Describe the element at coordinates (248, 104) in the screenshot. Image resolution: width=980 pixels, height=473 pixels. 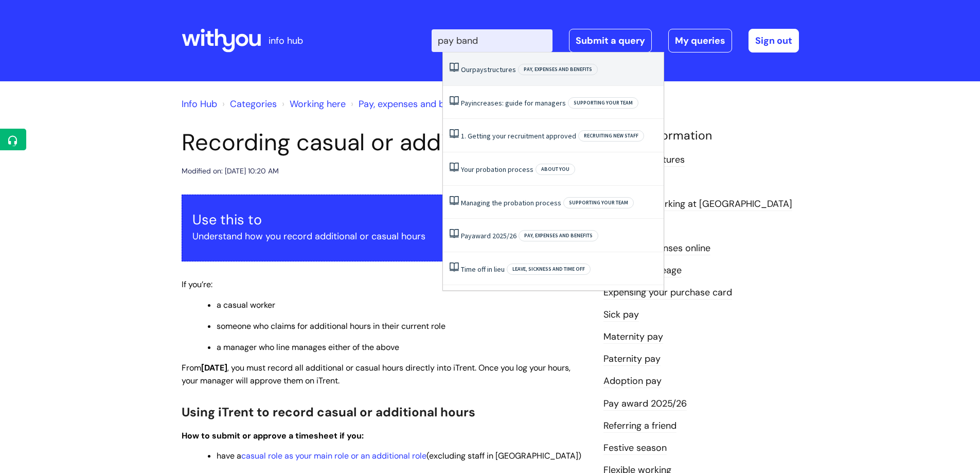
I see `li: Solution home` at that location.